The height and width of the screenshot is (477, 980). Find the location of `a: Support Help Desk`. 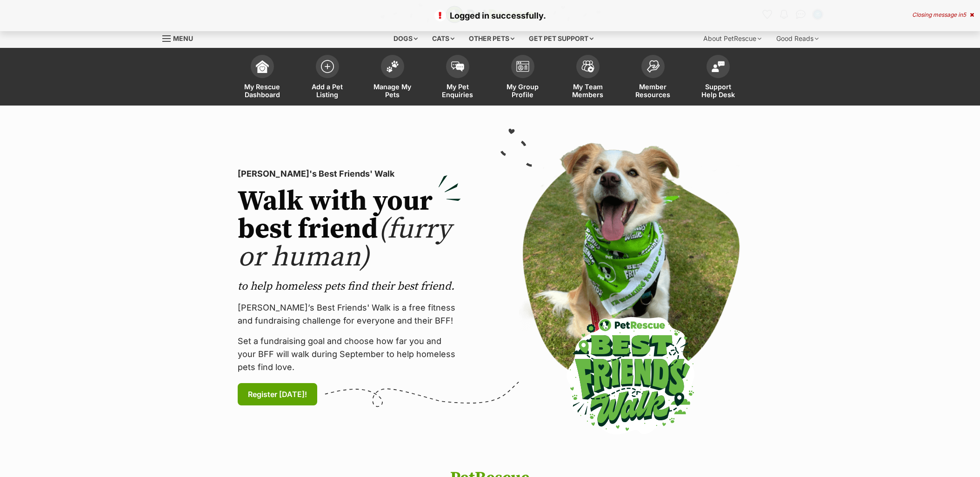

a: Support Help Desk is located at coordinates (718, 78).